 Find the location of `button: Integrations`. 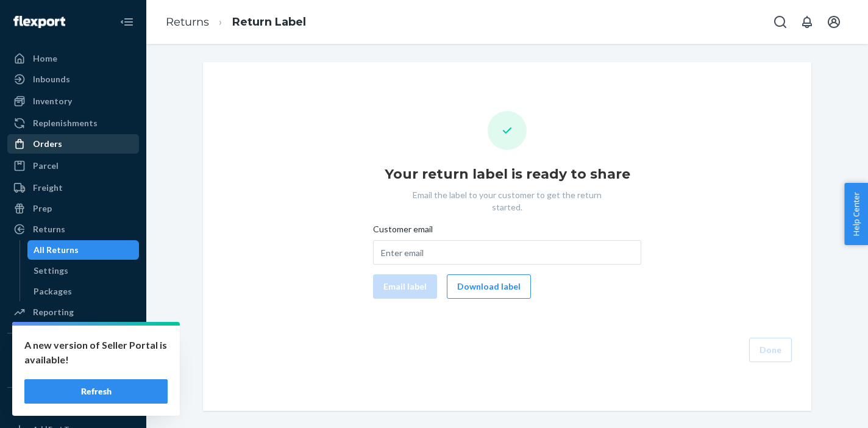

button: Integrations is located at coordinates (73, 353).